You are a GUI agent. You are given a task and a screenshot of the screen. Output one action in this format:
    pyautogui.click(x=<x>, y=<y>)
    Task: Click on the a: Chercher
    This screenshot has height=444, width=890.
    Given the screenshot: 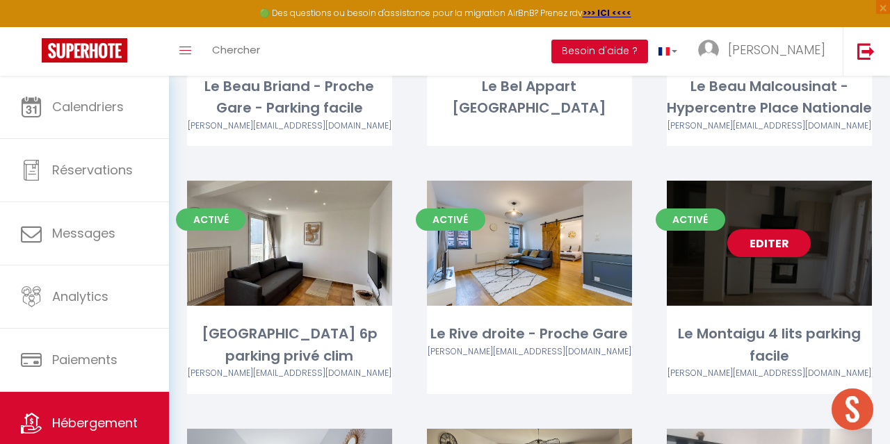 What is the action you would take?
    pyautogui.click(x=236, y=51)
    